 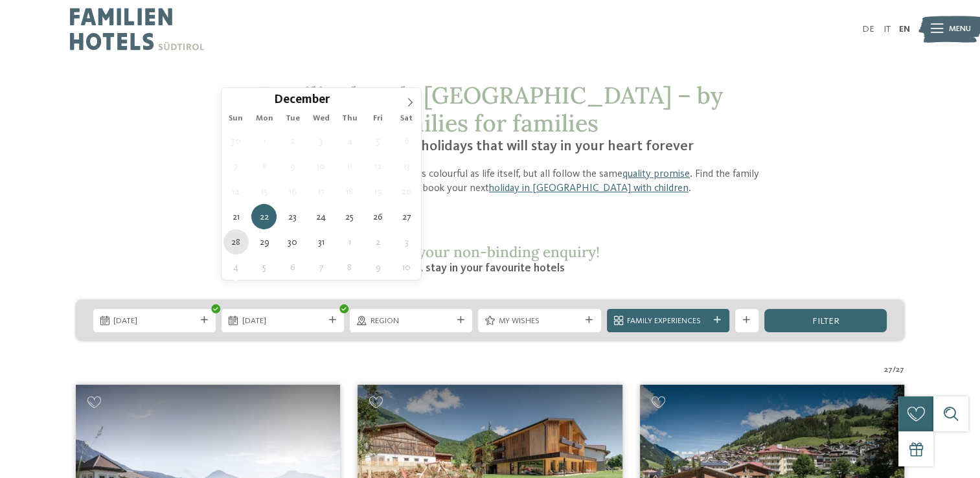 What do you see at coordinates (377, 191) in the screenshot?
I see `span: December 19, 2025` at bounding box center [377, 191].